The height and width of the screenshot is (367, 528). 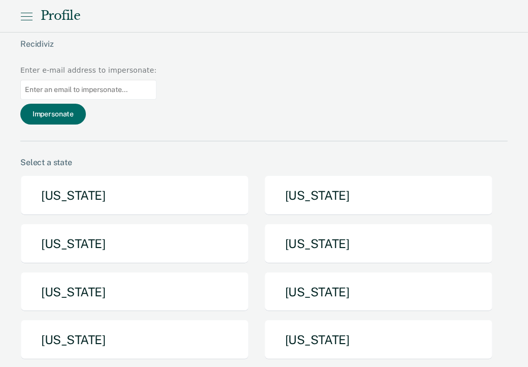 I want to click on input: Enter an email to impersonate..., so click(x=88, y=90).